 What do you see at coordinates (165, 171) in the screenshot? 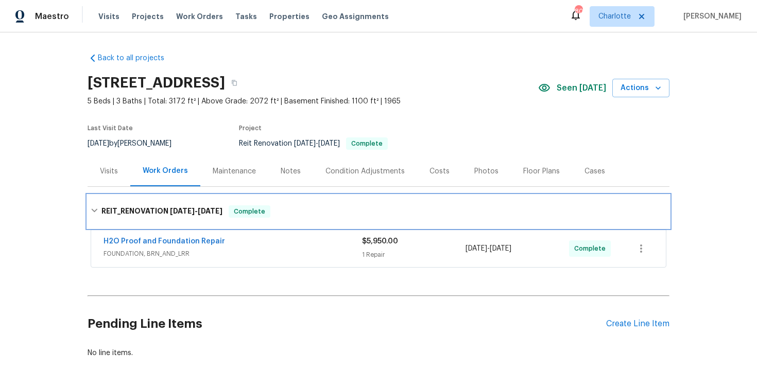
I see `div: Work Orders` at bounding box center [165, 171].